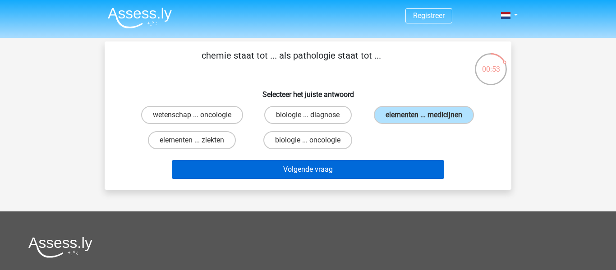  What do you see at coordinates (192, 140) in the screenshot?
I see `label: elementen ... ziekten` at bounding box center [192, 140].